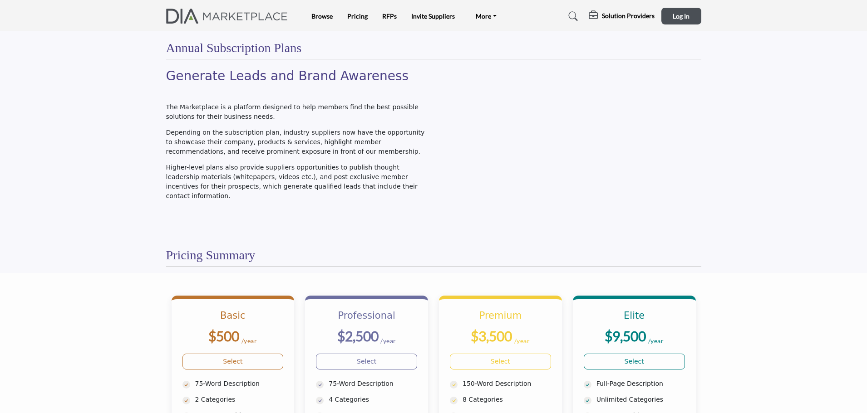  Describe the element at coordinates (491, 336) in the screenshot. I see `b: $3,500` at that location.